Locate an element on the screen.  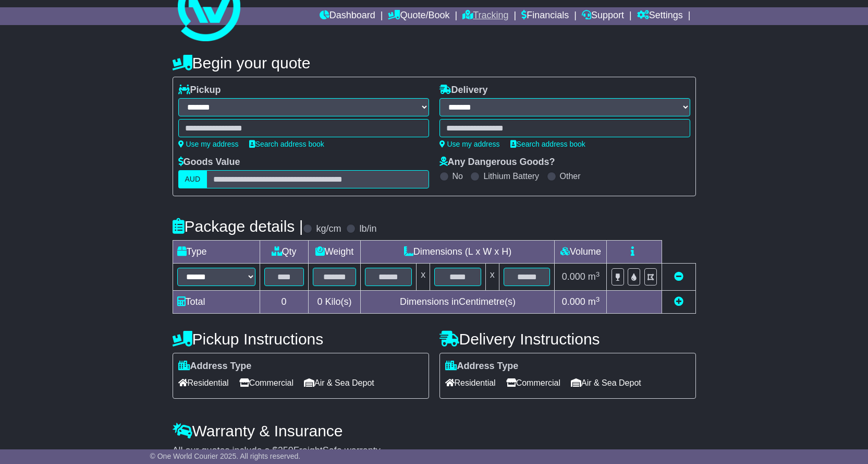
h4: Pickup Instructions is located at coordinates (301, 339).